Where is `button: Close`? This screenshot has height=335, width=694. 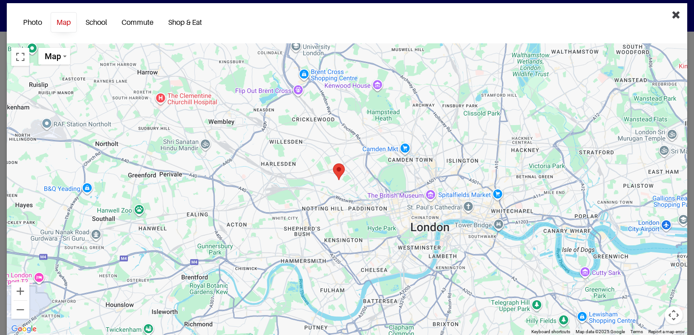 button: Close is located at coordinates (675, 14).